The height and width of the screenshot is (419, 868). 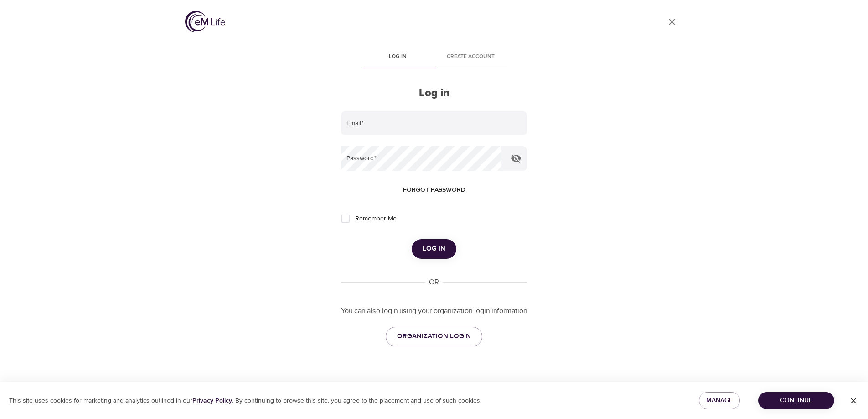 I want to click on button: Continue, so click(x=796, y=400).